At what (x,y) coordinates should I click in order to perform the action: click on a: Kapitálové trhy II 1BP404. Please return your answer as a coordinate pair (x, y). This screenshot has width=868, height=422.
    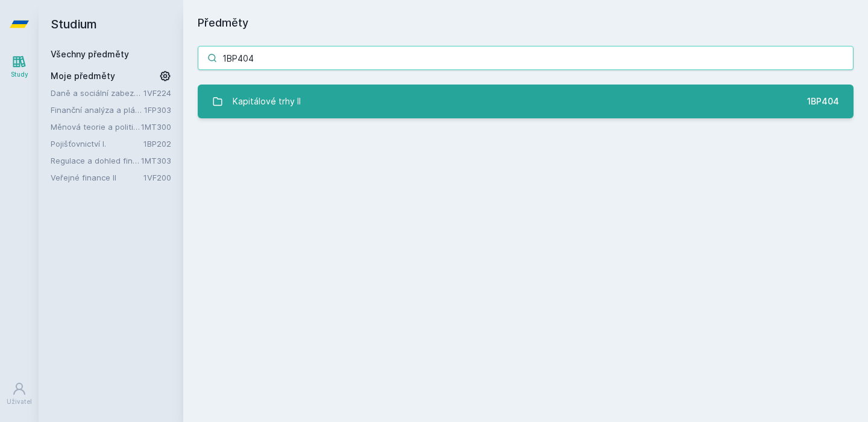
    Looking at the image, I should click on (526, 101).